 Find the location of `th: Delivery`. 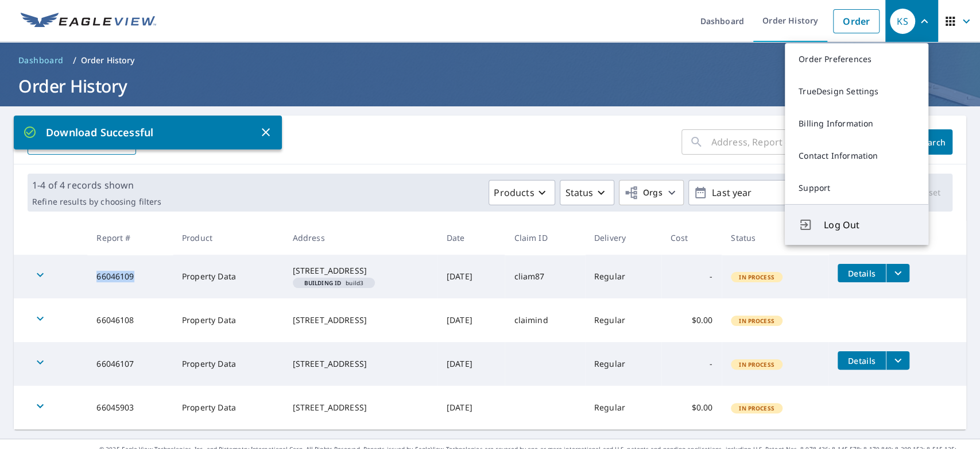

th: Delivery is located at coordinates (623, 237).